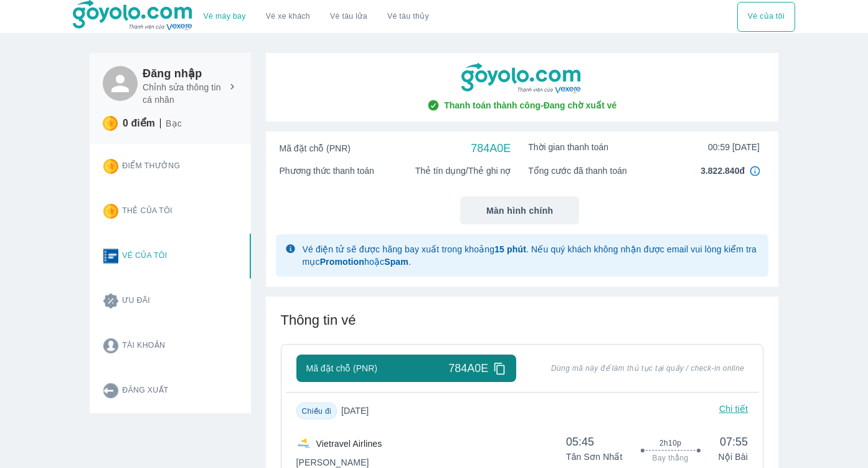 This screenshot has width=868, height=468. What do you see at coordinates (734, 410) in the screenshot?
I see `p: Chi tiết` at bounding box center [734, 410].